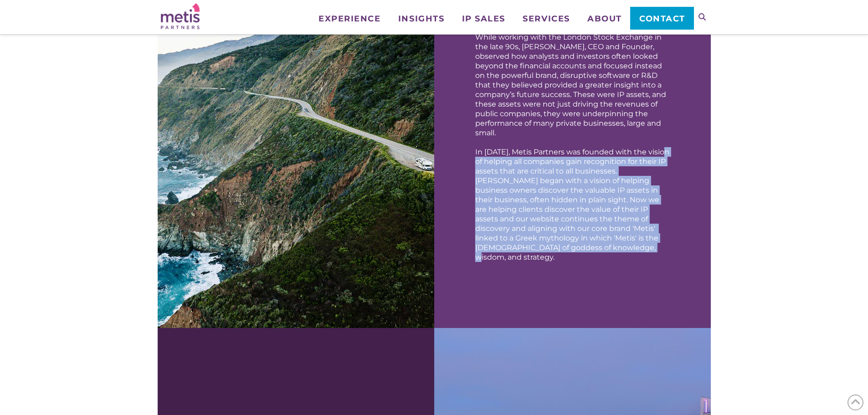 The height and width of the screenshot is (415, 868). I want to click on span: Insights, so click(421, 19).